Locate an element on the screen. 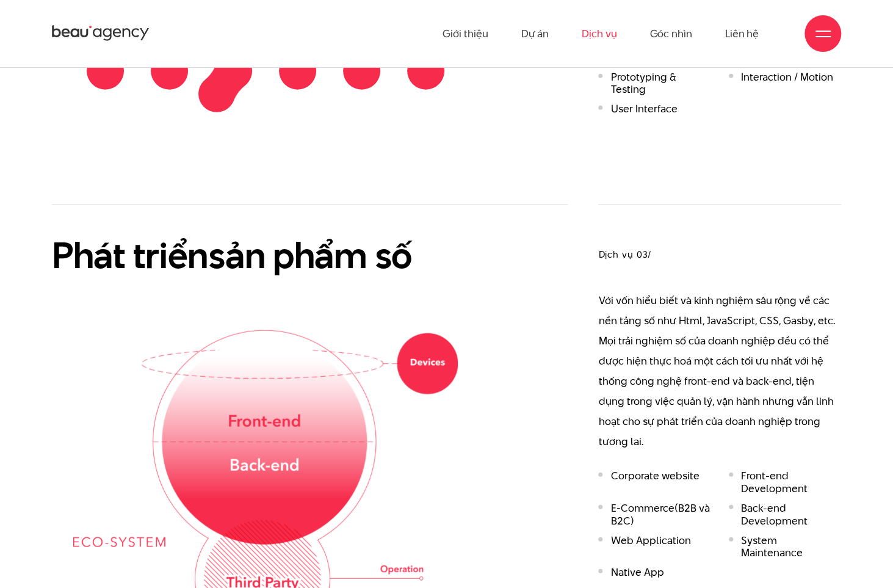 This screenshot has height=588, width=893. li: Back-end Development is located at coordinates (785, 515).